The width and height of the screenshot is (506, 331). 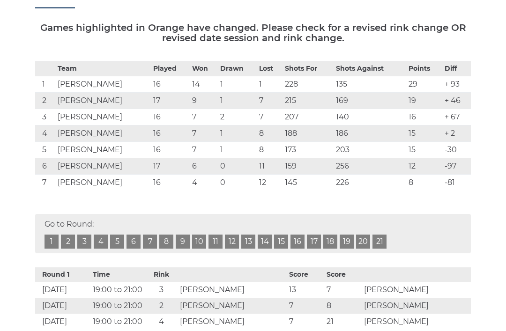 I want to click on a: 13, so click(x=248, y=242).